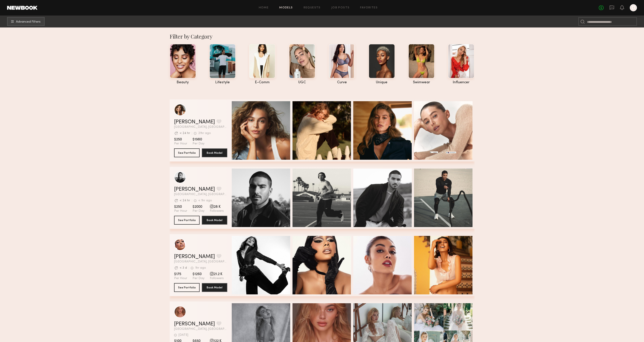 The height and width of the screenshot is (342, 644). Describe the element at coordinates (181, 274) in the screenshot. I see `span: $175` at that location.